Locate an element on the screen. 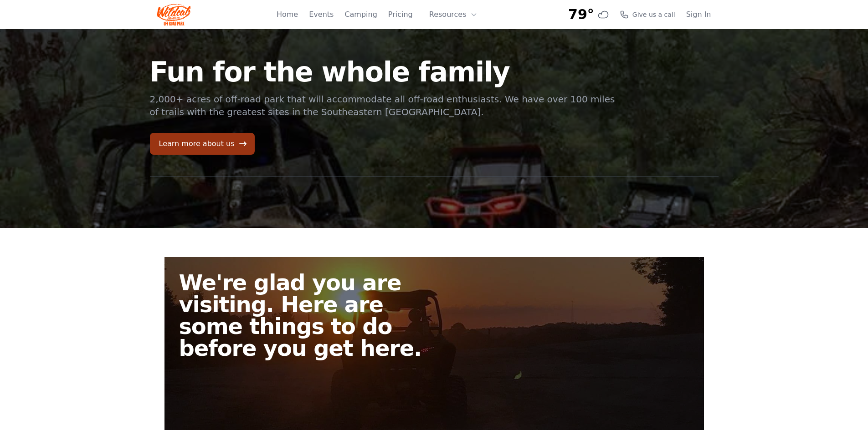  button: Resources is located at coordinates (454, 15).